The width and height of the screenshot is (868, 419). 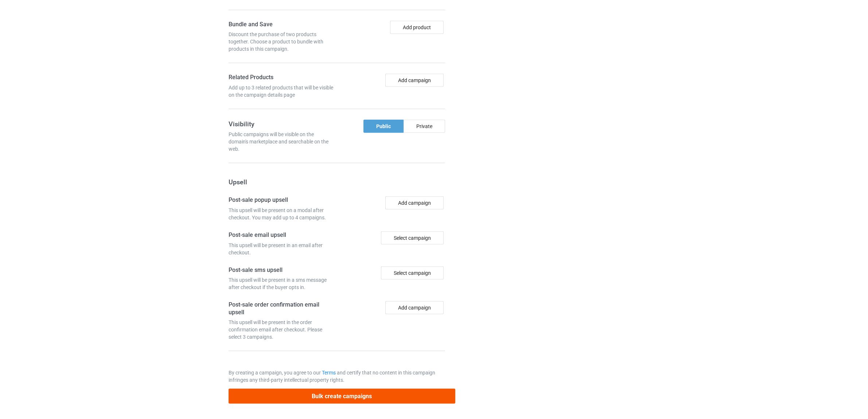 What do you see at coordinates (282, 270) in the screenshot?
I see `h4: Post-sale sms upsell` at bounding box center [282, 270].